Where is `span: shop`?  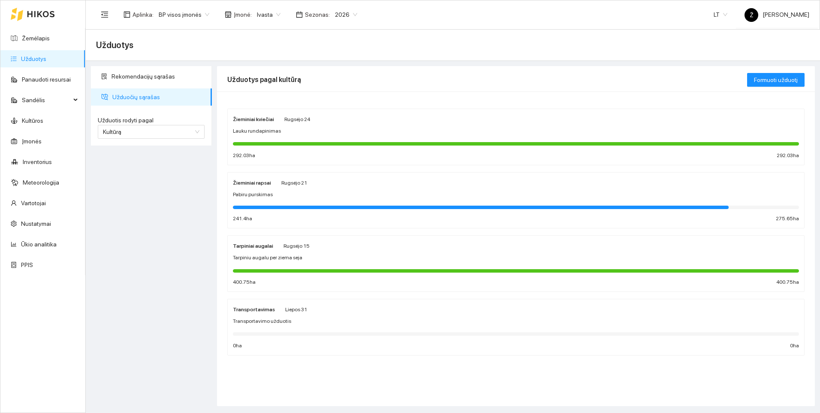 span: shop is located at coordinates (228, 15).